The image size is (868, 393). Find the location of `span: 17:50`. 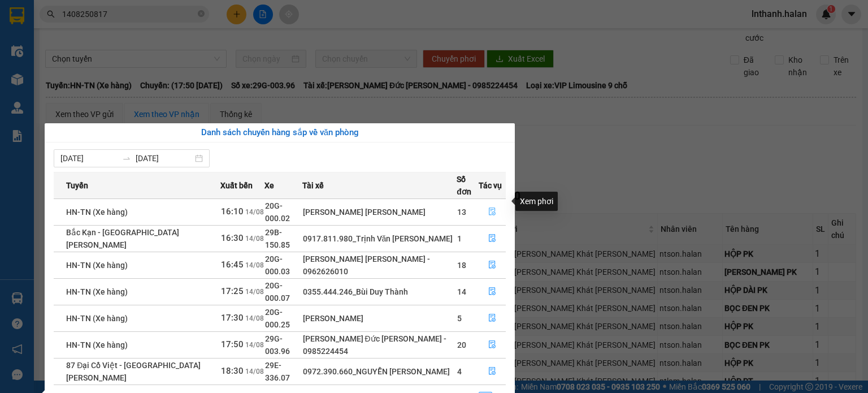

span: 17:50 is located at coordinates (232, 345).